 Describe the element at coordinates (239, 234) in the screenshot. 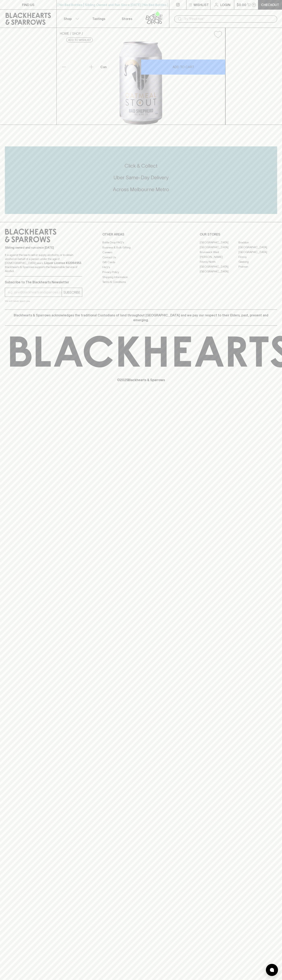

I see `p: OUR STORES` at that location.